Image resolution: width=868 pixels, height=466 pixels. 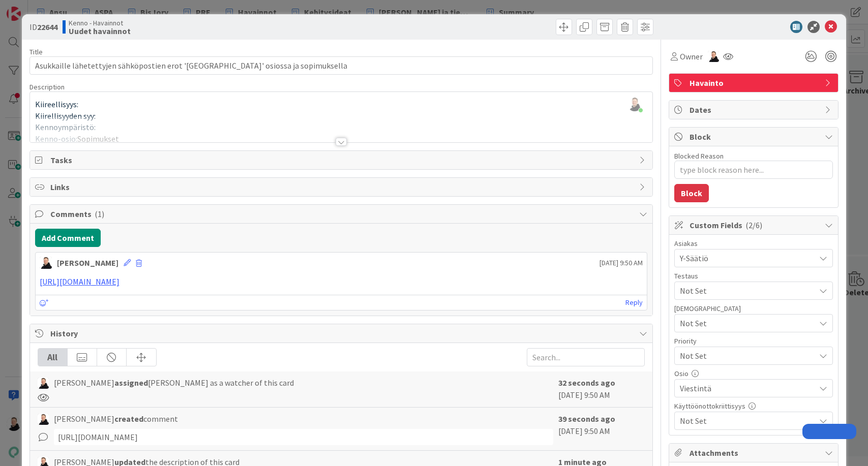 What do you see at coordinates (99, 23) in the screenshot?
I see `span: Kenno - Havainnot` at bounding box center [99, 23].